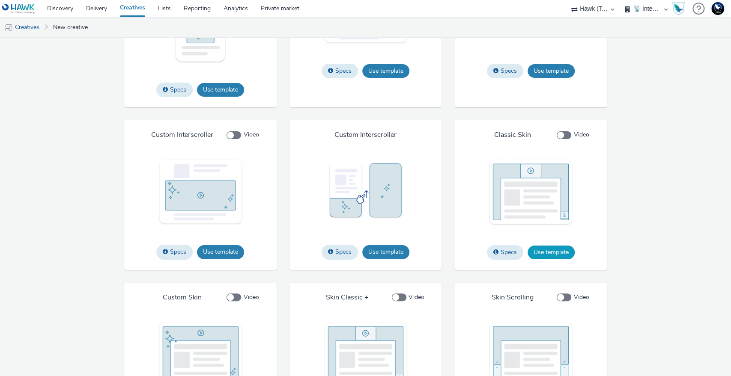  What do you see at coordinates (717, 9) in the screenshot?
I see `img: Support Hawk` at bounding box center [717, 9].